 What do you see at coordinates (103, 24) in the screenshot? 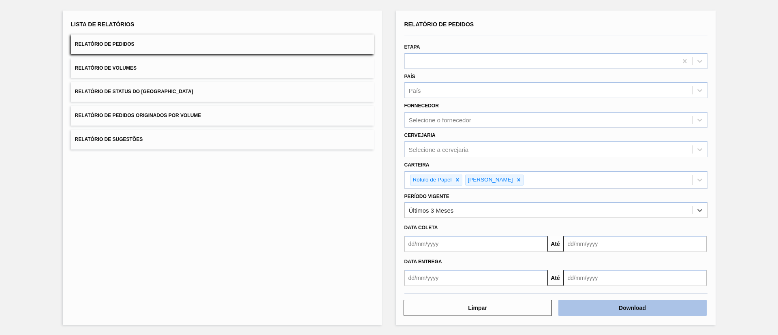
I see `span: Lista de Relatórios` at bounding box center [103, 24].